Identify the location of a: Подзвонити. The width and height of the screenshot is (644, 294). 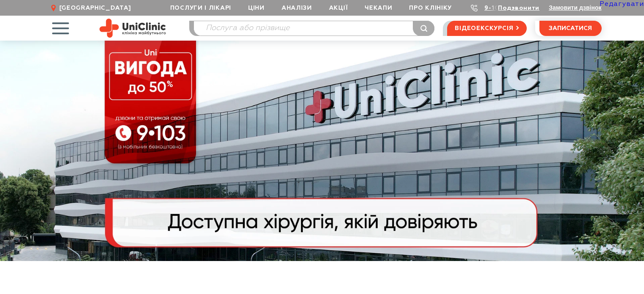
(518, 8).